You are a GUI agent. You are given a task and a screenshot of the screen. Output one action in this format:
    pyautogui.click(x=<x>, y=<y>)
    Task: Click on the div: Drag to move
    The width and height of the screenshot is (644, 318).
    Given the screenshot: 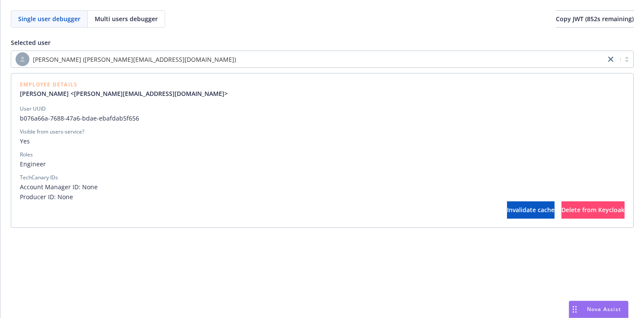 What is the action you would take?
    pyautogui.click(x=574, y=310)
    